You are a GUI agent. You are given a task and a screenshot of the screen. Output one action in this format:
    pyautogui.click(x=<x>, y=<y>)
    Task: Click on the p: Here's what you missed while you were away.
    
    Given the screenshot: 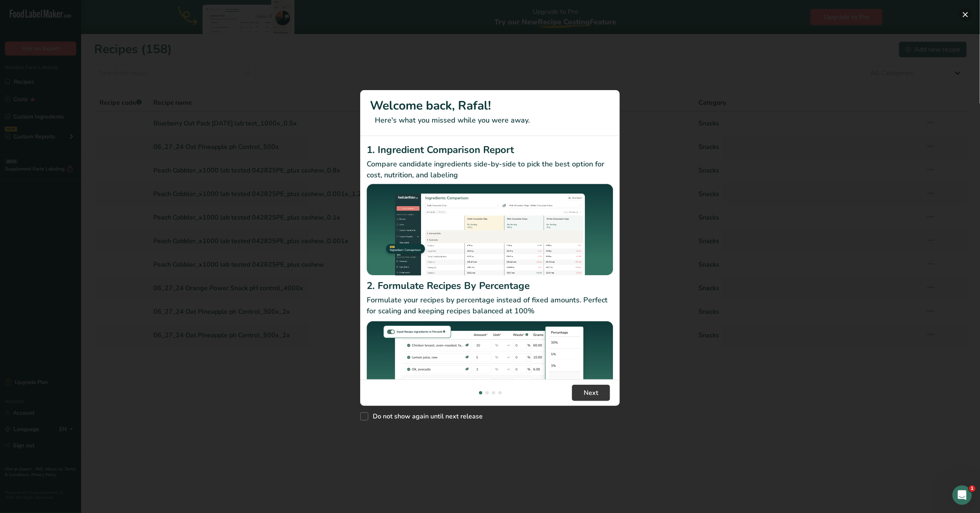 What is the action you would take?
    pyautogui.click(x=490, y=120)
    